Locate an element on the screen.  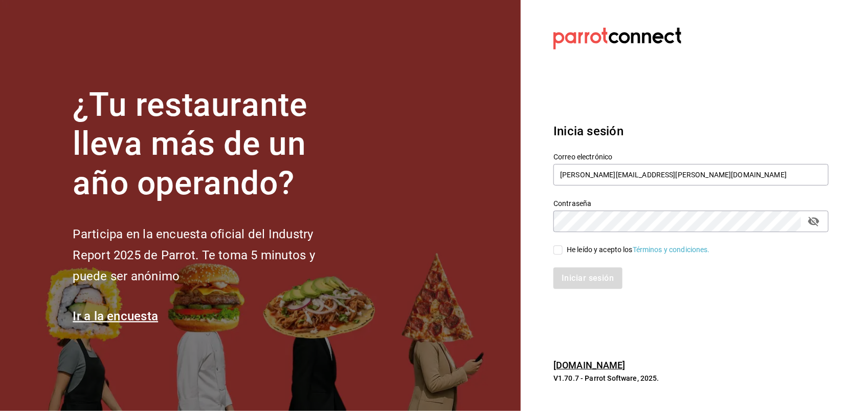
a: Ir a la encuesta is located at coordinates (115, 316).